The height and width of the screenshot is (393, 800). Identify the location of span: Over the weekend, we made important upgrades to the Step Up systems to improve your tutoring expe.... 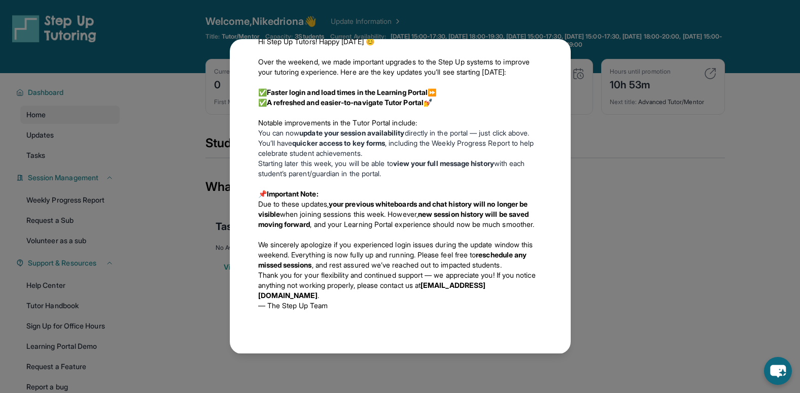
(394, 66).